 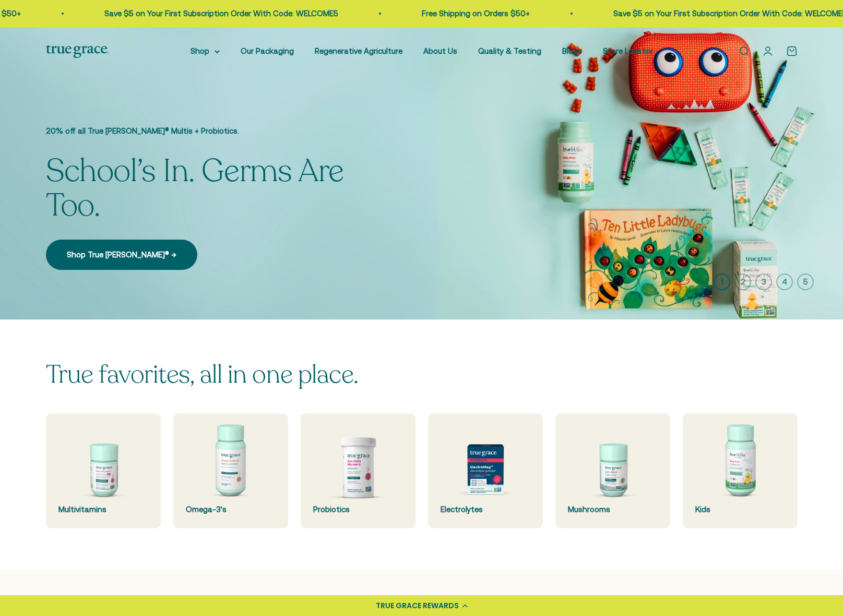 What do you see at coordinates (722, 282) in the screenshot?
I see `button: 1` at bounding box center [722, 282].